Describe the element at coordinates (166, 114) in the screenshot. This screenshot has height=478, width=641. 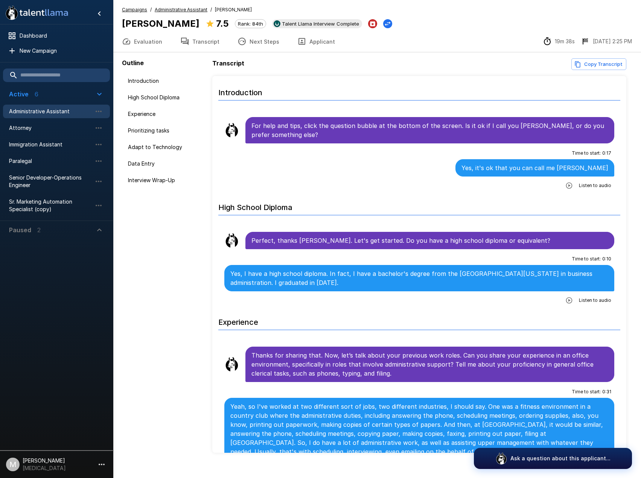
I see `span: Experience` at that location.